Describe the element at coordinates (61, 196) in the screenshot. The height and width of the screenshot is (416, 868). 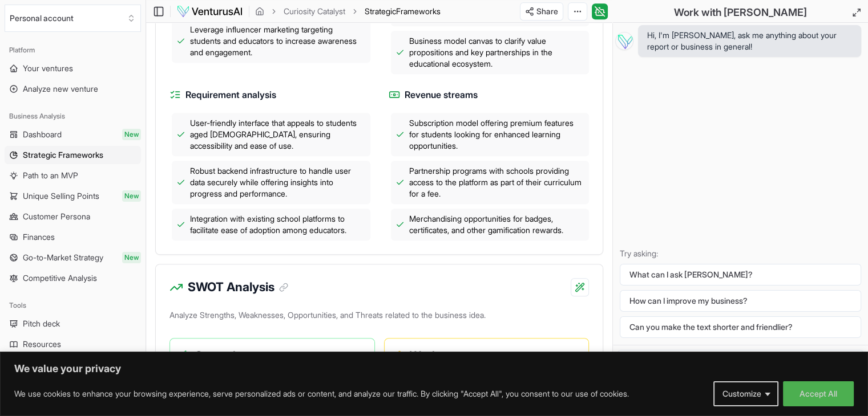
I see `span: Unique Selling Points` at that location.